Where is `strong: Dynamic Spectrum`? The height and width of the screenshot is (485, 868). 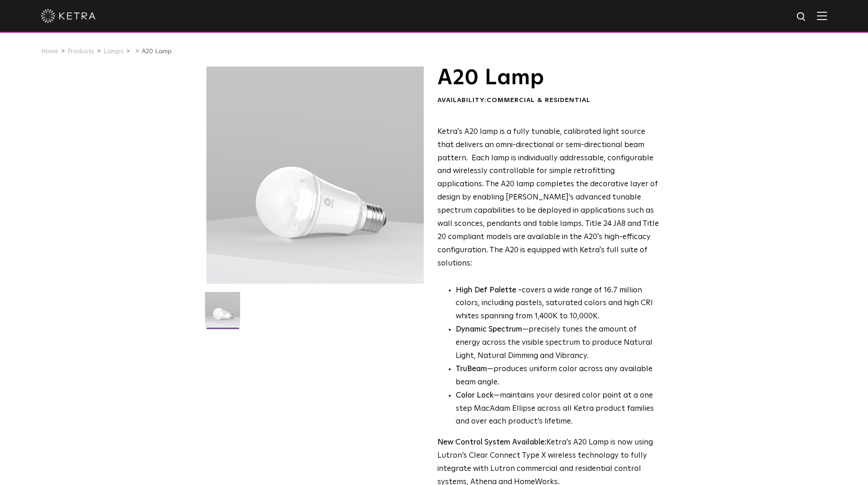 strong: Dynamic Spectrum is located at coordinates (489, 329).